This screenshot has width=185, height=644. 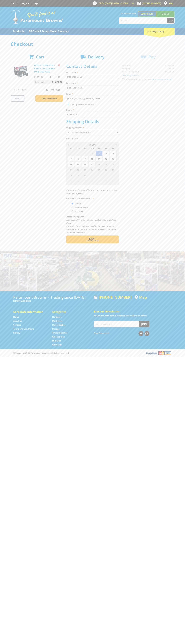 I want to click on span: 2, so click(x=85, y=153).